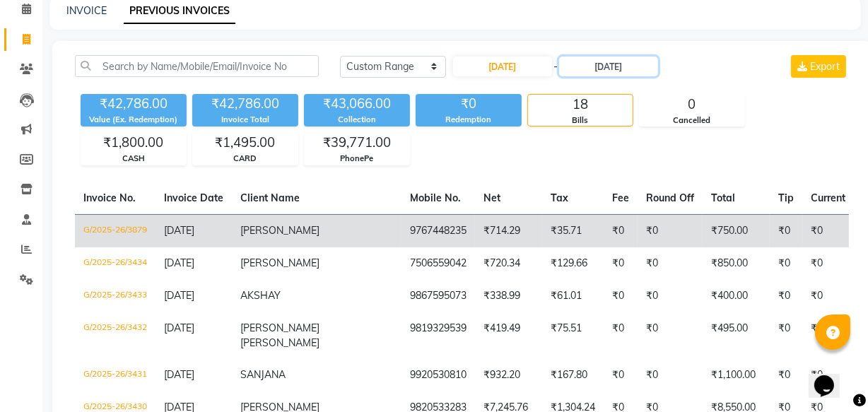 This screenshot has height=412, width=868. I want to click on td: 7506559042, so click(438, 264).